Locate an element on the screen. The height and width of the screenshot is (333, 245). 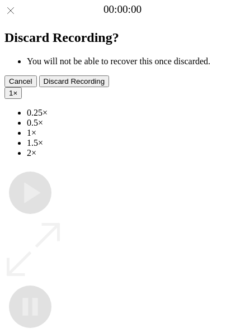
span: 1 is located at coordinates (11, 93).